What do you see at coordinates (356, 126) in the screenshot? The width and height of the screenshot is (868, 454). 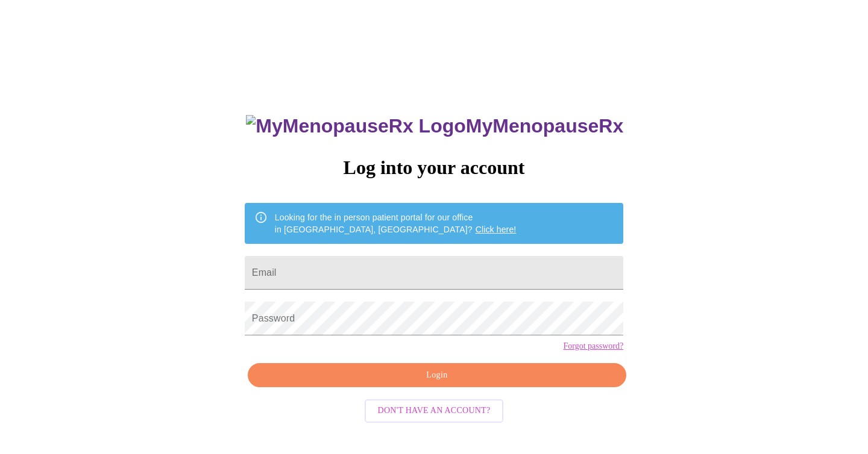 I see `img: MyMenopauseRx Logo` at bounding box center [356, 126].